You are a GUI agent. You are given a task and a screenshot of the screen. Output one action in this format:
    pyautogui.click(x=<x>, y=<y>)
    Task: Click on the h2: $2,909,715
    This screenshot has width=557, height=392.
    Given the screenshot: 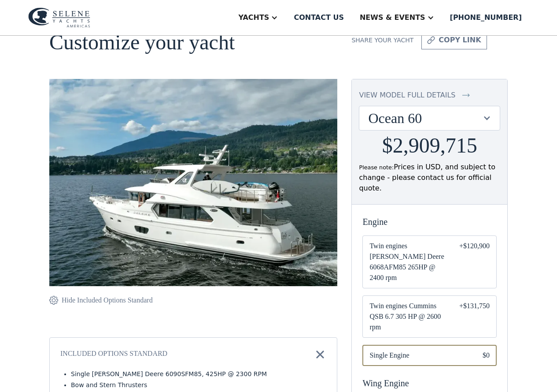 What is the action you would take?
    pyautogui.click(x=430, y=145)
    